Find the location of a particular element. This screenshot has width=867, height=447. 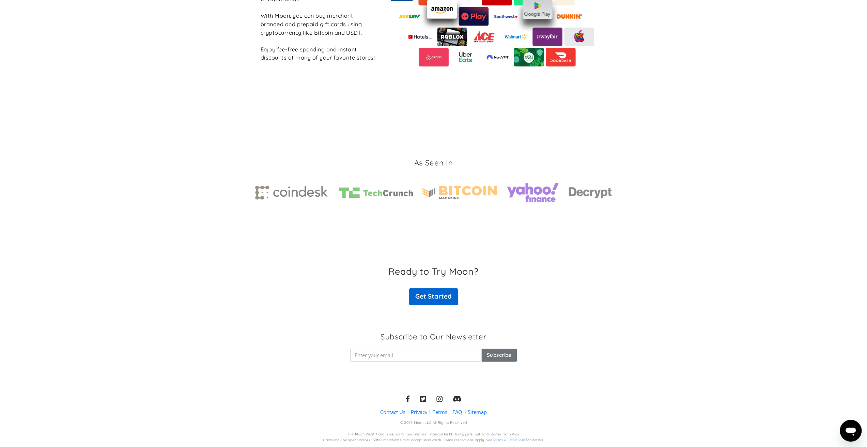

div: The Moon Visa® Card is issued by our partner Financial Institutions, pursuant to a license from V... is located at coordinates (433, 434).